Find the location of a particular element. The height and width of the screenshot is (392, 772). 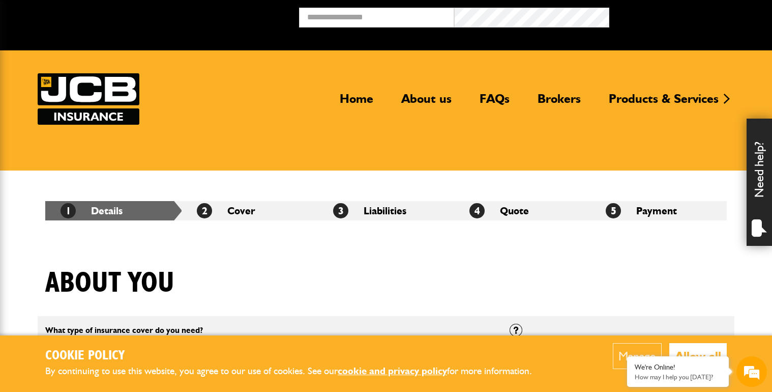

label: What type of insurance cover do you need? is located at coordinates (124, 330).